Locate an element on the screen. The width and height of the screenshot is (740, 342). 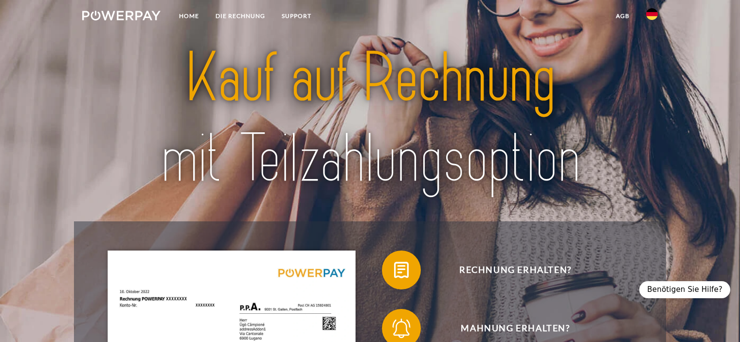
a: Rechnung erhalten? is located at coordinates (508, 270).